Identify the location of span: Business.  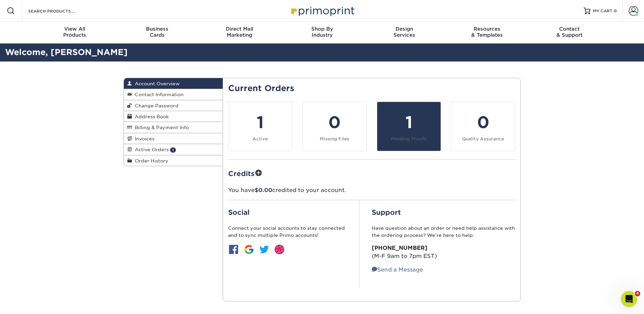
(157, 29).